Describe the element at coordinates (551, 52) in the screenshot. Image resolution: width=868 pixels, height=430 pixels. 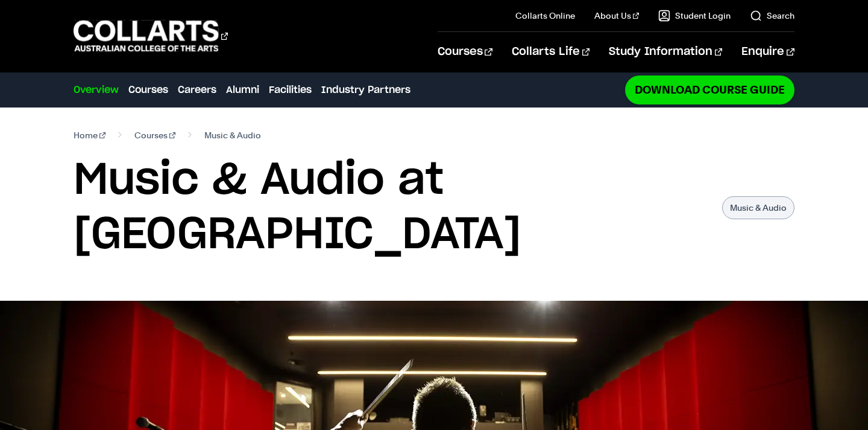
I see `a: Collarts Life` at that location.